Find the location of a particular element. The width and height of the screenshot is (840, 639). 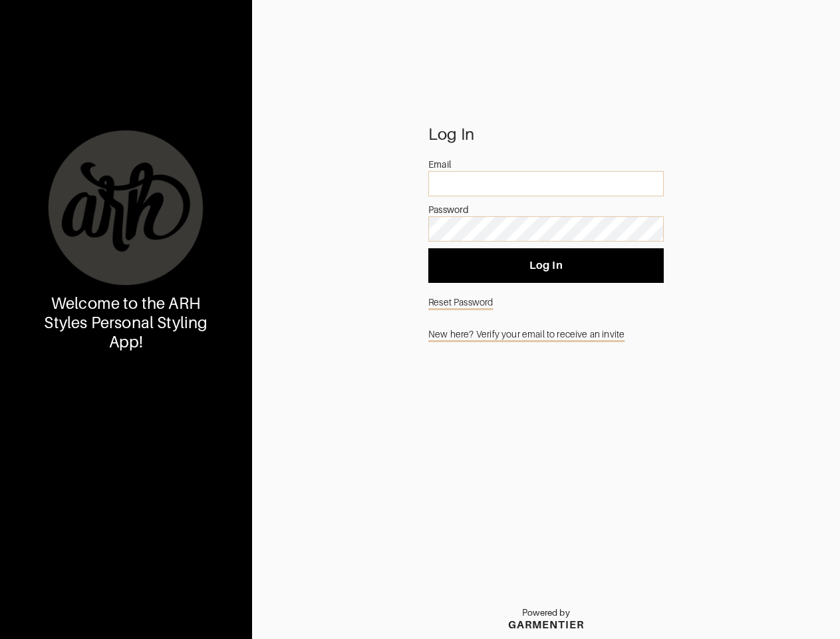

a: New here? Verify your email to receive an invite is located at coordinates (546, 334).